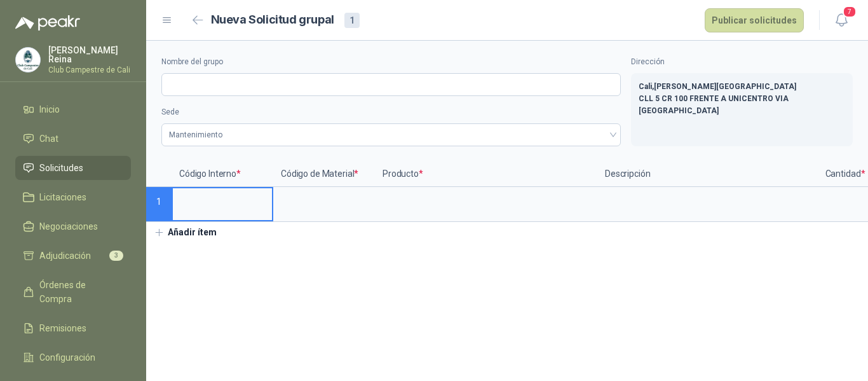 The height and width of the screenshot is (381, 868). What do you see at coordinates (63, 328) in the screenshot?
I see `span: Remisiones` at bounding box center [63, 328].